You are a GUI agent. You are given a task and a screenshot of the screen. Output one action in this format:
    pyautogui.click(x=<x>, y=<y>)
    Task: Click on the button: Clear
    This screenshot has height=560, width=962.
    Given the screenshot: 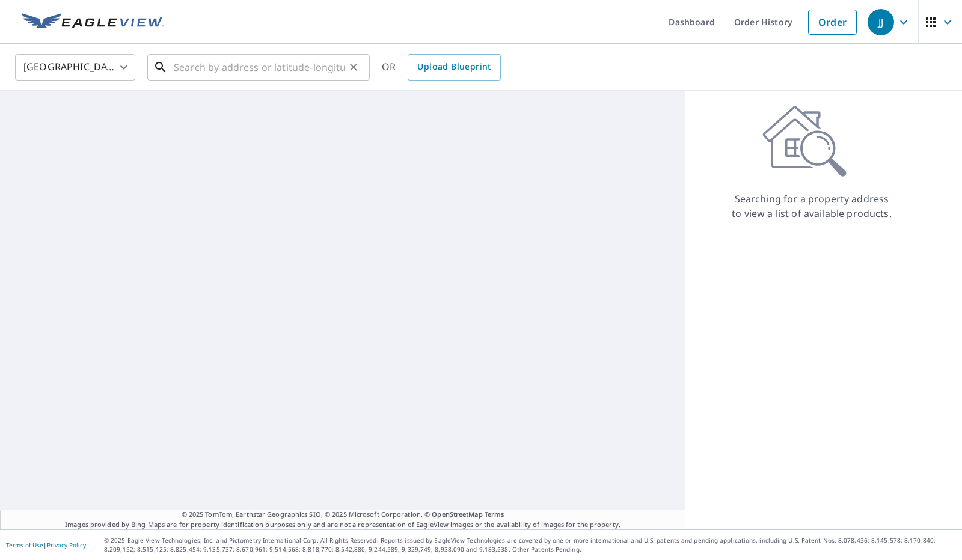 What is the action you would take?
    pyautogui.click(x=354, y=67)
    